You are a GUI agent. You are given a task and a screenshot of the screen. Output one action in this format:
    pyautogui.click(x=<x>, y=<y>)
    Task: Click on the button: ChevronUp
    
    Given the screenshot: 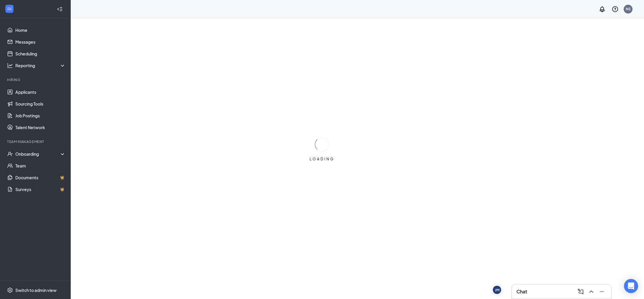 What is the action you would take?
    pyautogui.click(x=591, y=291)
    